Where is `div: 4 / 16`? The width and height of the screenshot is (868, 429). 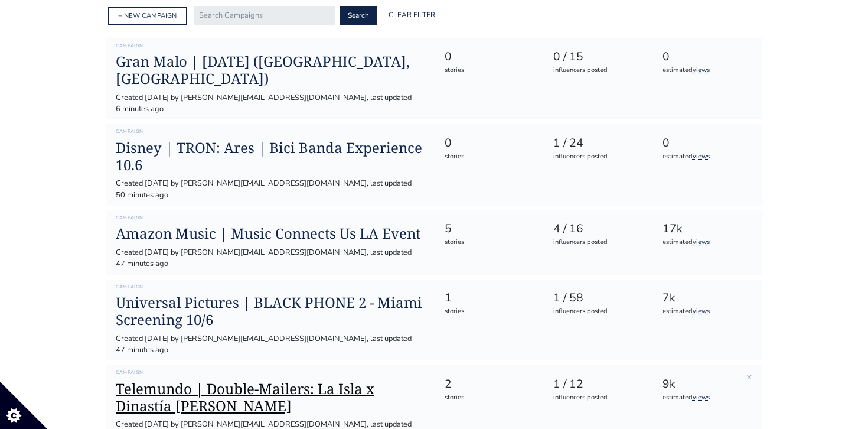 div: 4 / 16 is located at coordinates (597, 229).